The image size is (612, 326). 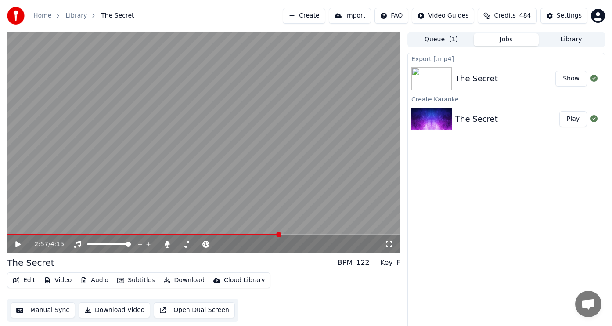 I want to click on button: Video Guides, so click(x=443, y=16).